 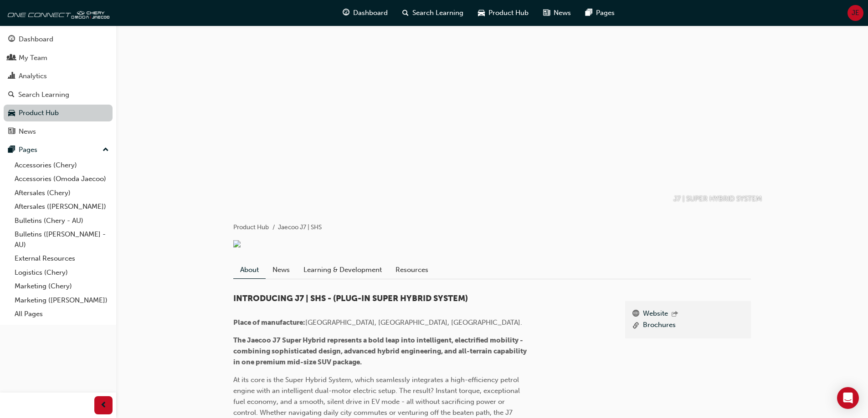 I want to click on img: oneconnect, so click(x=57, y=13).